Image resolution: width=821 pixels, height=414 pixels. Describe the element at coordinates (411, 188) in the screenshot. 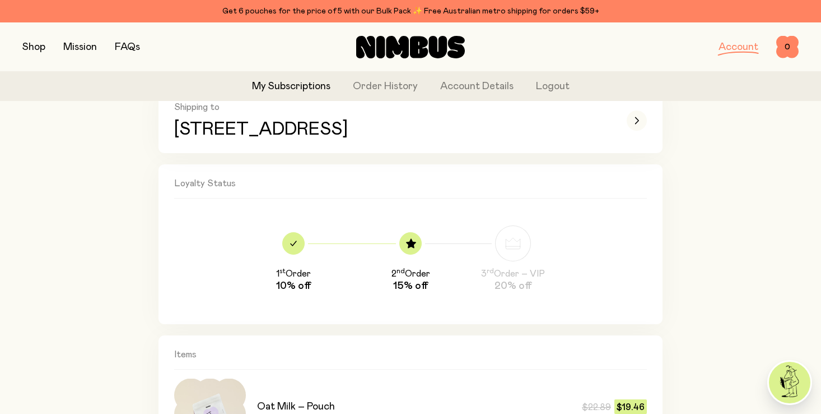

I see `h2: Loyalty Status` at that location.